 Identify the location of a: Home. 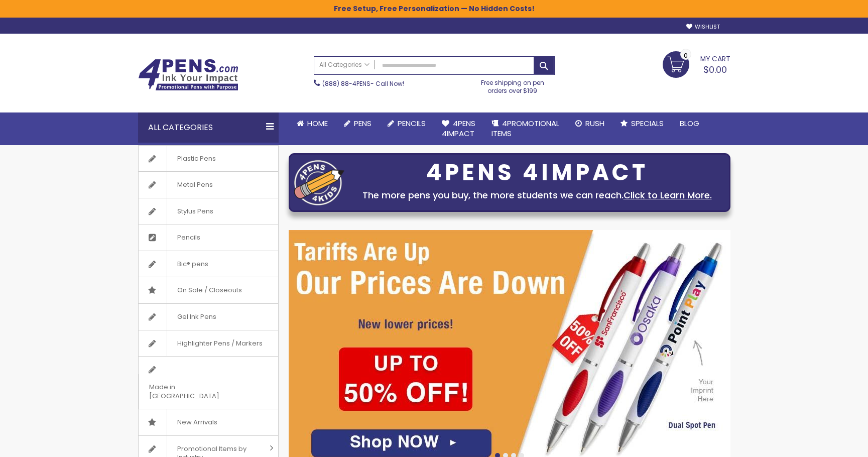
(313, 123).